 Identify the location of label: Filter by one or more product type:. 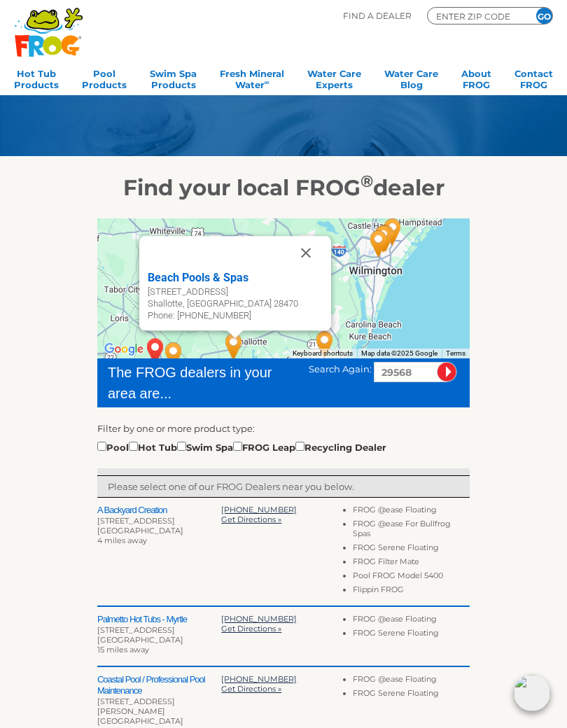
(175, 429).